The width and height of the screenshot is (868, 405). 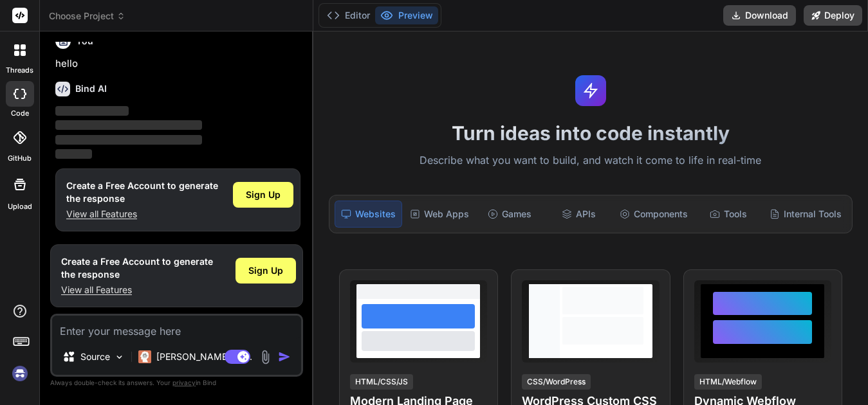 I want to click on label: GitHub, so click(x=19, y=158).